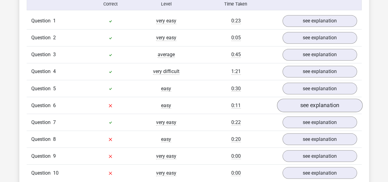 This screenshot has height=182, width=388. I want to click on div: Correct, so click(110, 4).